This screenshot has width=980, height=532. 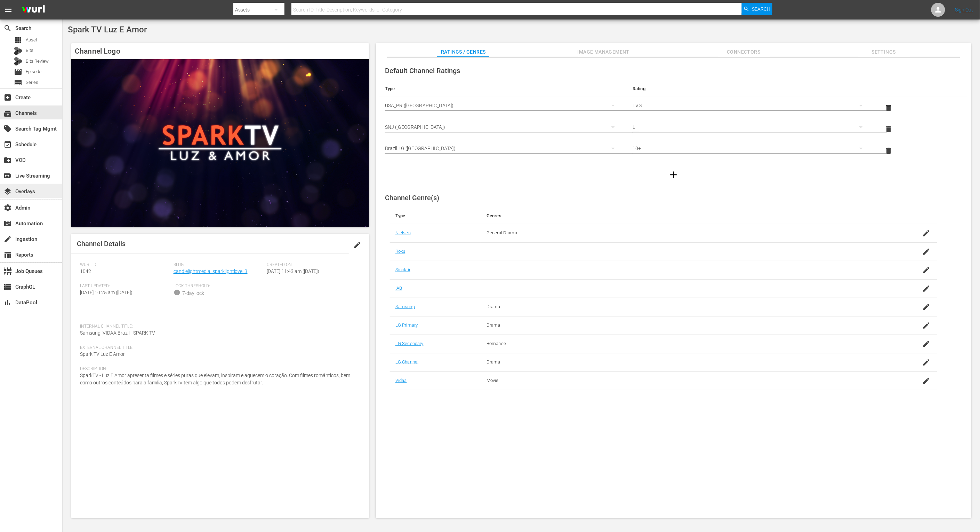 I want to click on span: Channels, so click(x=8, y=113).